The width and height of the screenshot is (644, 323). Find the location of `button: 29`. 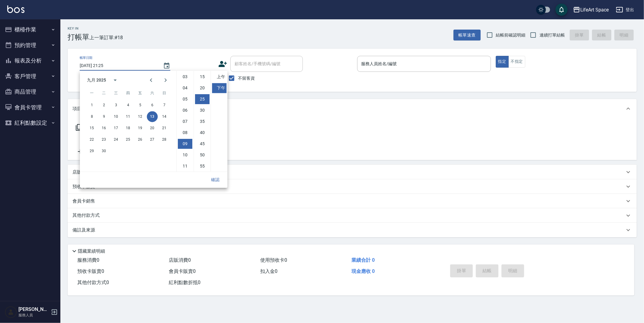

button: 29 is located at coordinates (92, 151).